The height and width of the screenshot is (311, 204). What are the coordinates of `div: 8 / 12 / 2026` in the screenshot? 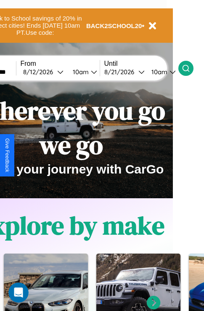 It's located at (40, 72).